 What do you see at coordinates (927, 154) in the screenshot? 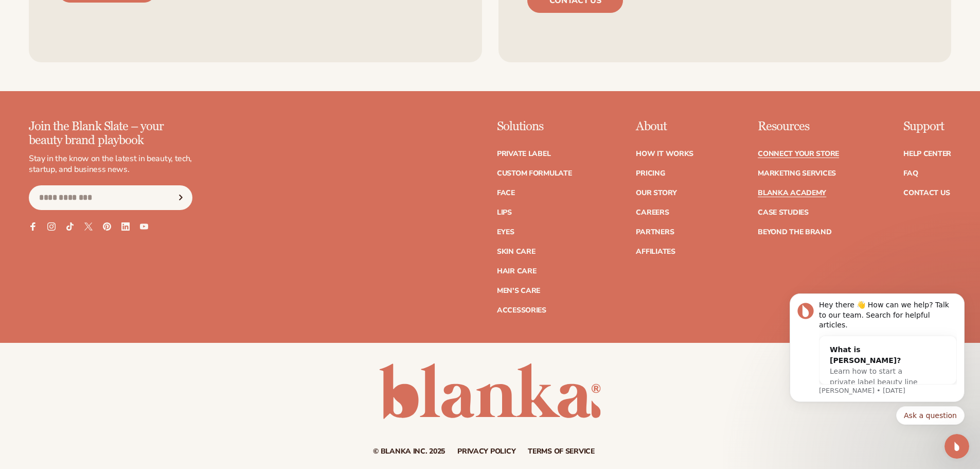
I see `a: Help Center` at bounding box center [927, 154].